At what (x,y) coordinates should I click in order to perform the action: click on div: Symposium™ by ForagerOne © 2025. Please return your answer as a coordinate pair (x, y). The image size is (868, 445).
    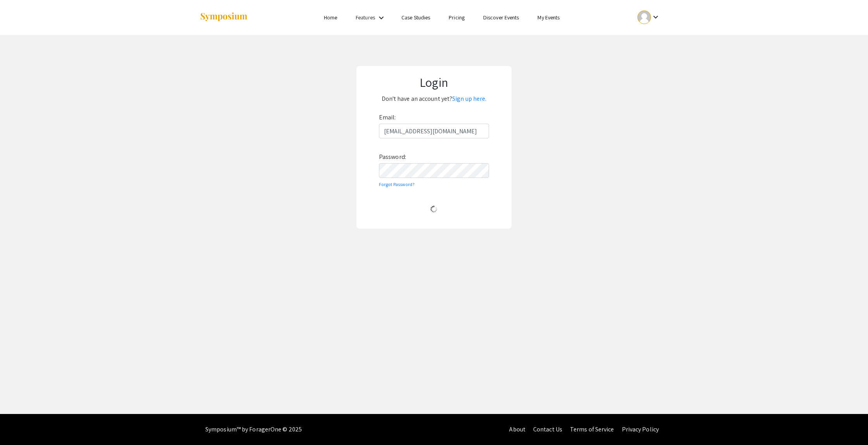
    Looking at the image, I should click on (254, 429).